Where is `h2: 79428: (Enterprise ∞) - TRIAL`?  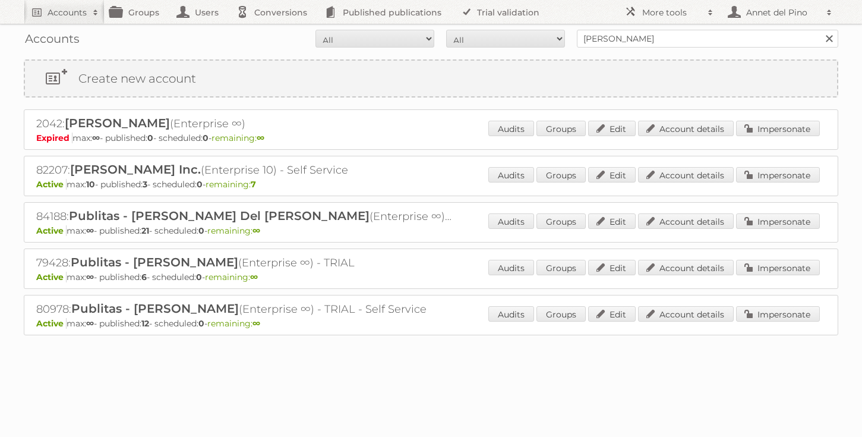
h2: 79428: (Enterprise ∞) - TRIAL is located at coordinates (244, 263).